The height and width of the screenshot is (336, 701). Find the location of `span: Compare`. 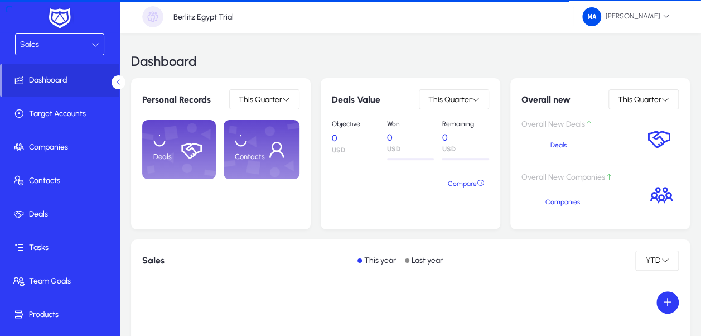

span: Compare is located at coordinates (466, 183).